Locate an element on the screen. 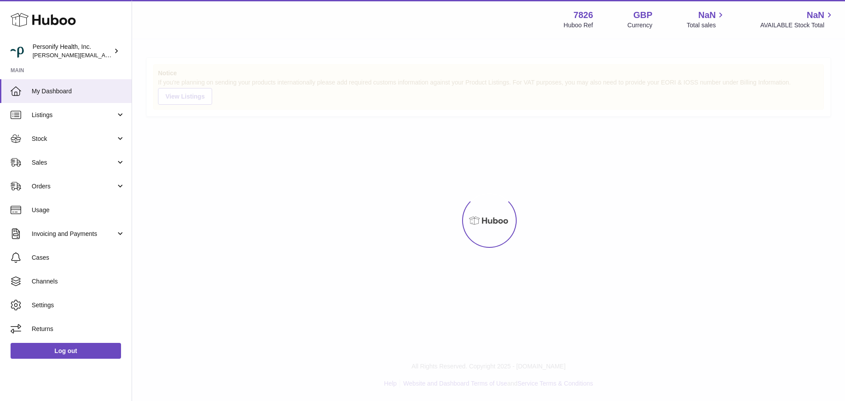 The image size is (845, 401). div: Huboo Ref is located at coordinates (578, 25).